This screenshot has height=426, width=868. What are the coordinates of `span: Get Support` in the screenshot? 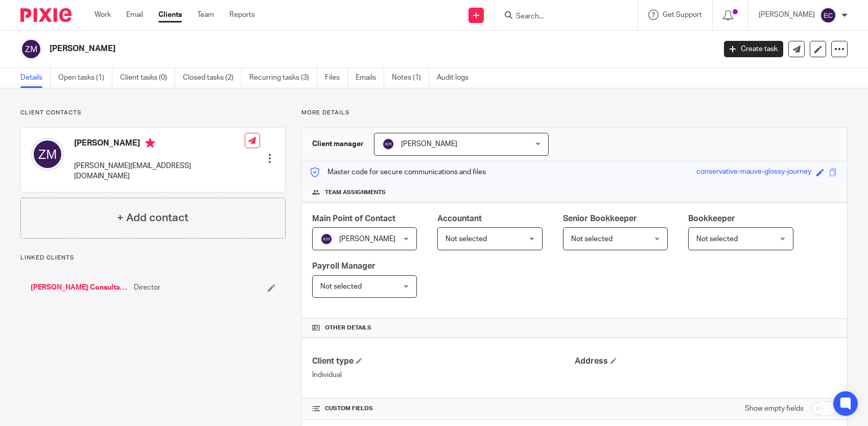 It's located at (682, 15).